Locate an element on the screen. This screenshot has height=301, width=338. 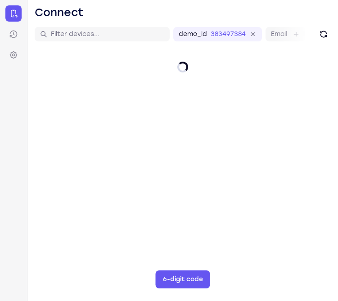
h1: Connect is located at coordinates (59, 13).